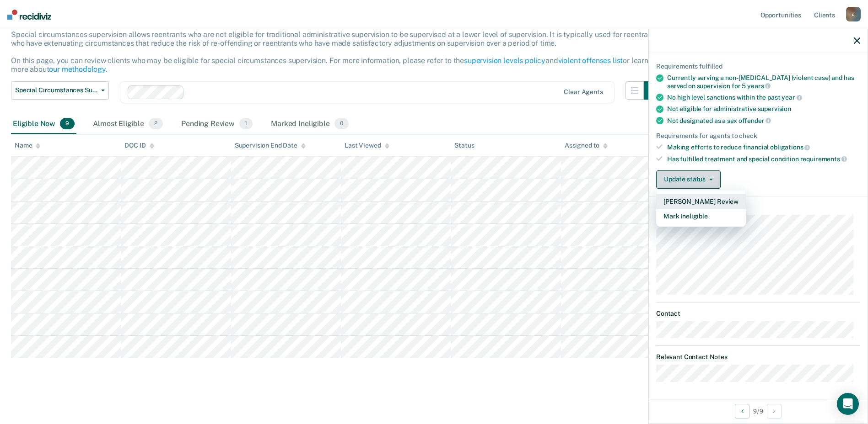  Describe the element at coordinates (758, 357) in the screenshot. I see `dt: Relevant Contact Notes` at that location.